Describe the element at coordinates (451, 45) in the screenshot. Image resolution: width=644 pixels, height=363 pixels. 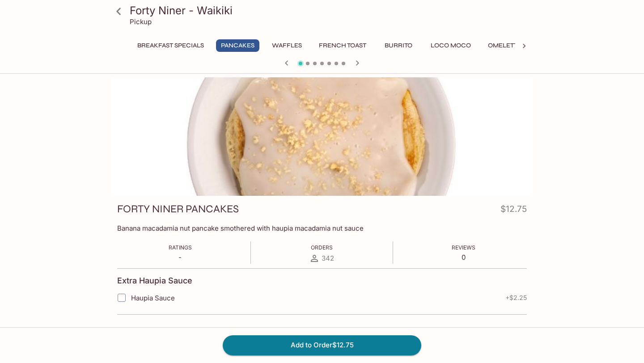
I see `button: Loco Moco` at that location.